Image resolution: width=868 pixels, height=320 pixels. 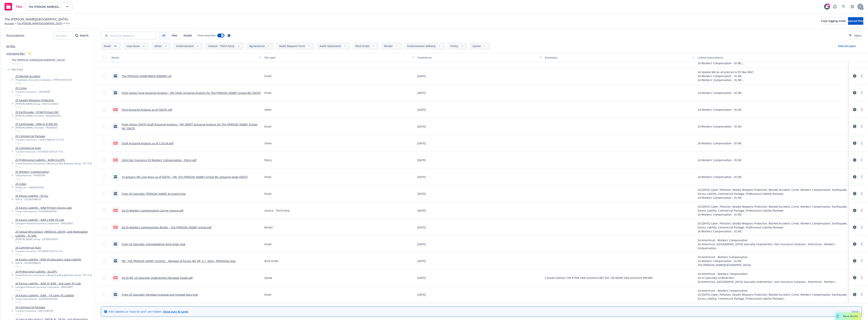 What do you see at coordinates (48, 284) in the screenshot?
I see `a: 24 Excess Liability - $2M XS $3M - 2nd Layer XS Liab` at bounding box center [48, 284].